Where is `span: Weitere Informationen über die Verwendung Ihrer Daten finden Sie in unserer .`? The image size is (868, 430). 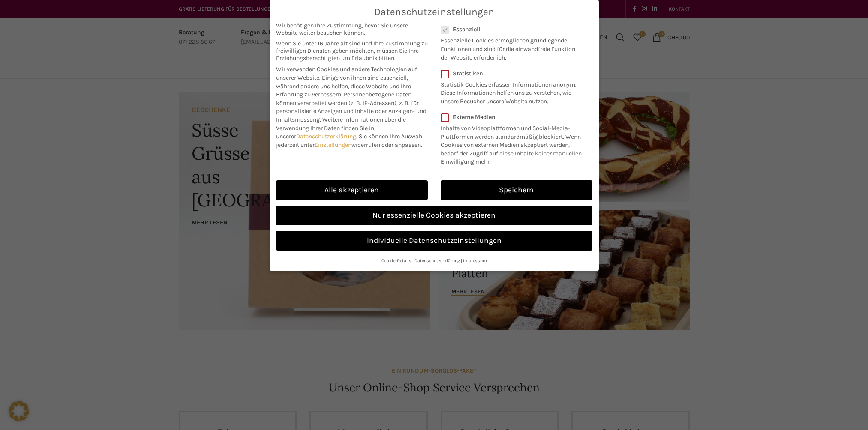
span: Weitere Informationen über die Verwendung Ihrer Daten finden Sie in unserer . is located at coordinates (341, 128).